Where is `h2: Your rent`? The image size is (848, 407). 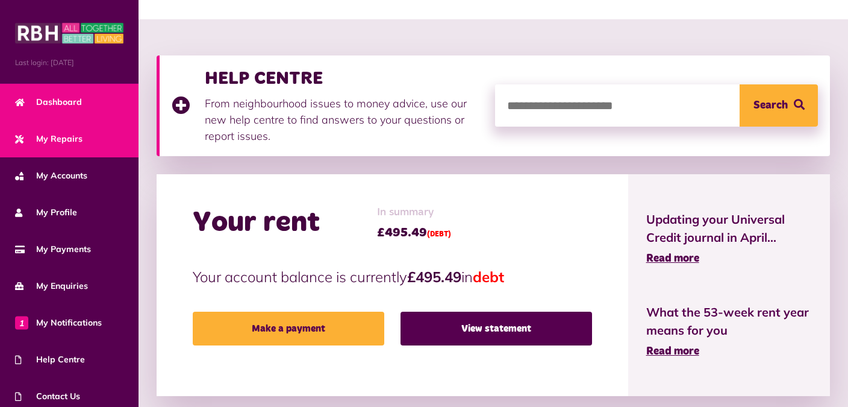 h2: Your rent is located at coordinates (256, 223).